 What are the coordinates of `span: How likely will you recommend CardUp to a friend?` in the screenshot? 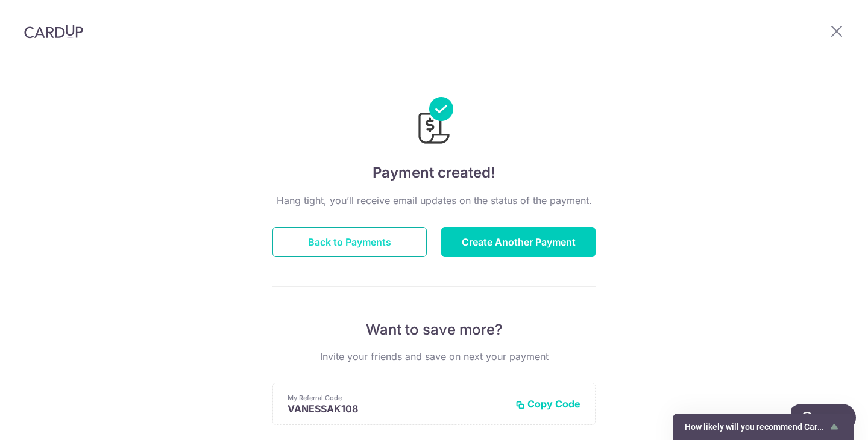 It's located at (756, 427).